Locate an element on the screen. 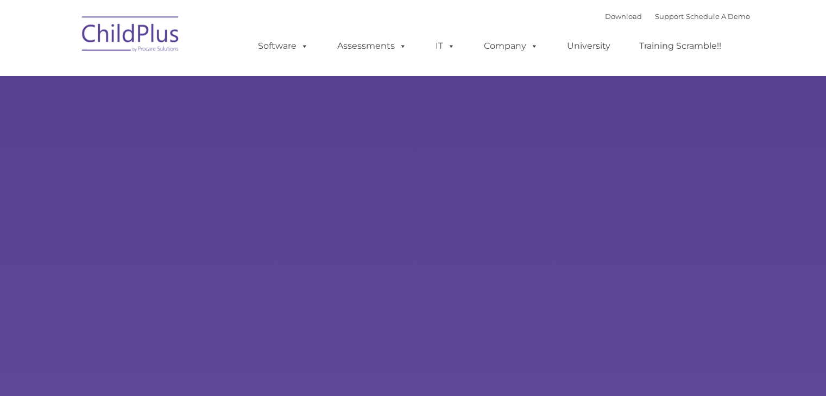 This screenshot has height=396, width=826. a: Download is located at coordinates (624, 16).